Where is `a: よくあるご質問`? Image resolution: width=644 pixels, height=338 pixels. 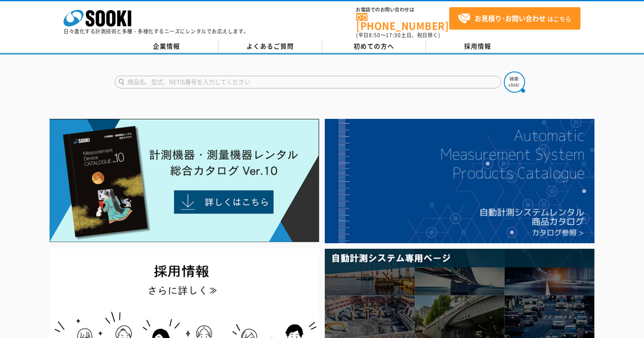 a: よくあるご質問 is located at coordinates (270, 47).